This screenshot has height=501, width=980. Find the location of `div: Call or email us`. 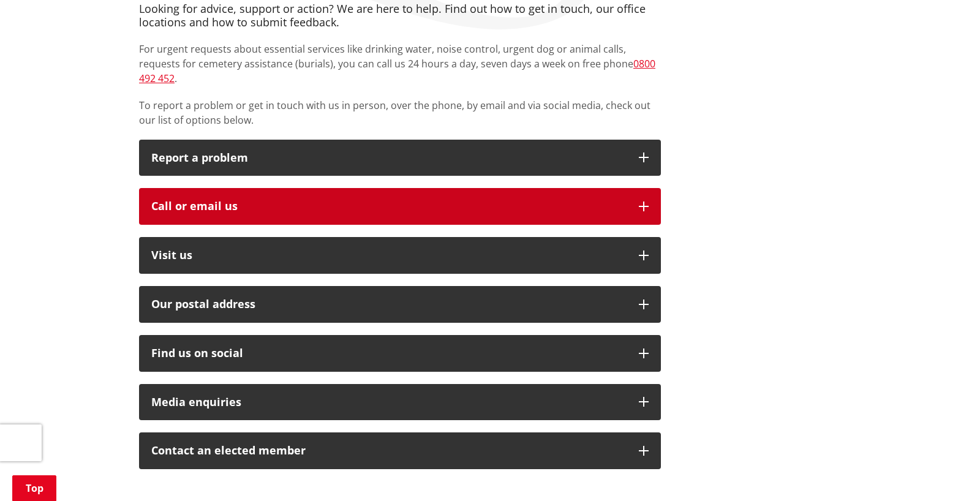

div: Call or email us is located at coordinates (389, 207).